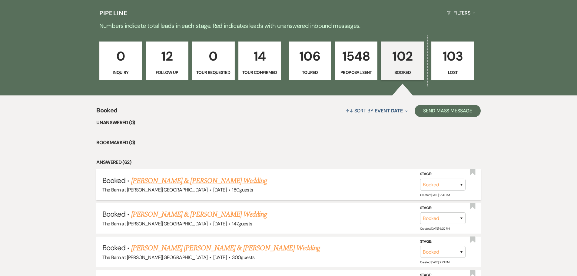 This screenshot has height=276, width=577. What do you see at coordinates (288, 143) in the screenshot?
I see `li: Bookmarked (0)` at bounding box center [288, 143].